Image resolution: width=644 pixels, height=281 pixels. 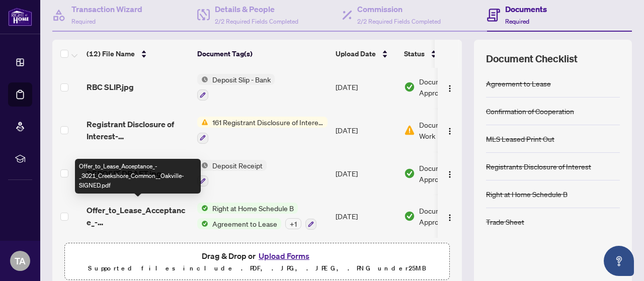 What do you see at coordinates (257, 9) in the screenshot?
I see `h4: Details & People` at bounding box center [257, 9].